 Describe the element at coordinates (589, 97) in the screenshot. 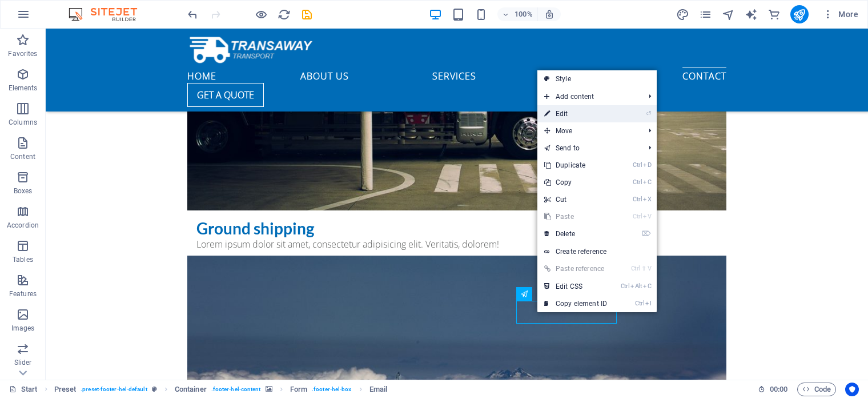

I see `span: Add content` at that location.